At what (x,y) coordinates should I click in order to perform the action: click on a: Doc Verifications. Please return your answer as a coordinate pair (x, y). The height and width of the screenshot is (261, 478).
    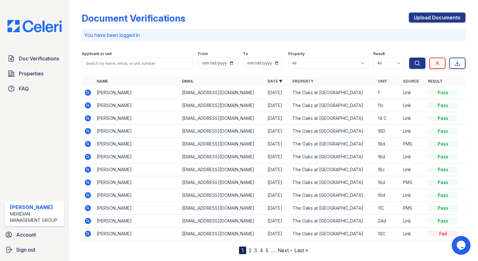
    Looking at the image, I should click on (34, 59).